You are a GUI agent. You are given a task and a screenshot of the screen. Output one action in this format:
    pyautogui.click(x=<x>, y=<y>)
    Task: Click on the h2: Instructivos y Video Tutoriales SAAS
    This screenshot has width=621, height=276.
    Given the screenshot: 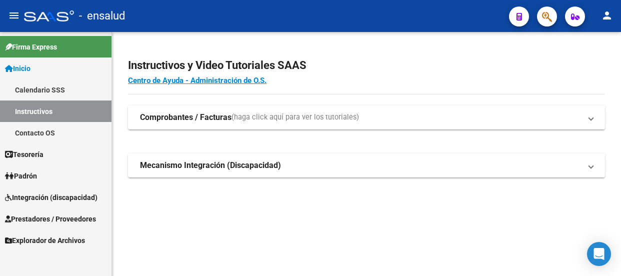 What is the action you would take?
    pyautogui.click(x=367, y=66)
    